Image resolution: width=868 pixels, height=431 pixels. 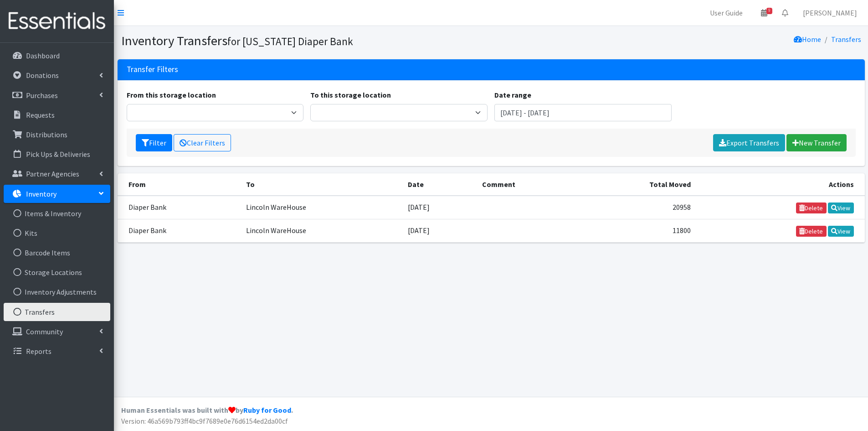 What do you see at coordinates (57, 75) in the screenshot?
I see `a: Donations` at bounding box center [57, 75].